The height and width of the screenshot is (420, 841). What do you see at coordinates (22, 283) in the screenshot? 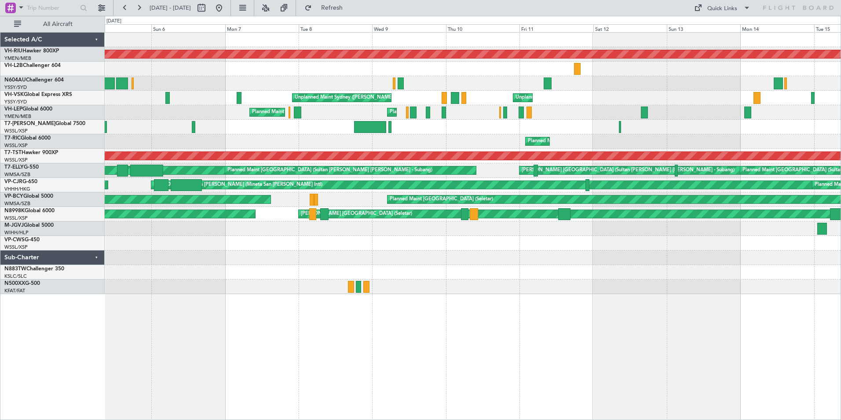
I see `a: N500XXG-500` at bounding box center [22, 283].